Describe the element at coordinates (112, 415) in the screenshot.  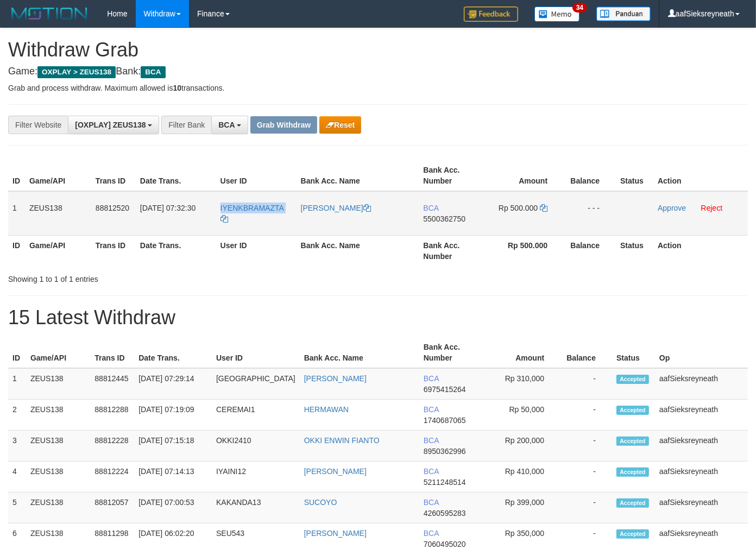
I see `td: 88812288` at that location.